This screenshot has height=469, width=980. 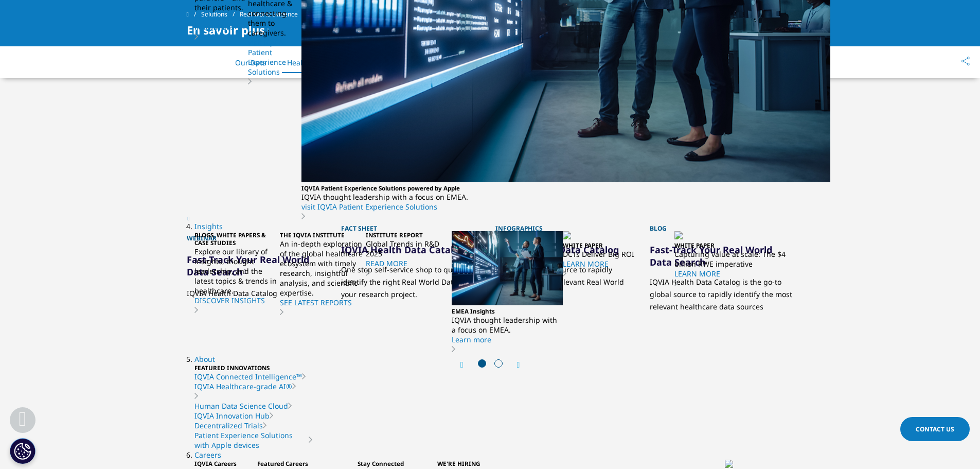 What do you see at coordinates (252, 440) in the screenshot?
I see `a: Patient Experience Solutions with Apple devices` at bounding box center [252, 440].